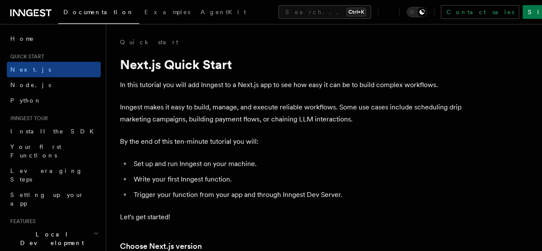 The image size is (542, 251). Describe the element at coordinates (54, 100) in the screenshot. I see `a: Python` at that location.